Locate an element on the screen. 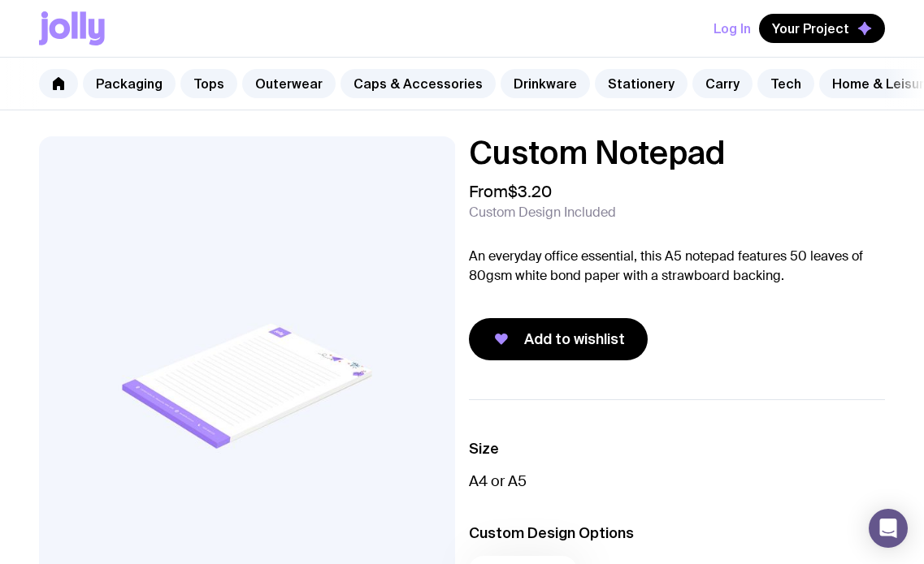 The image size is (924, 564). span: Custom Design Included is located at coordinates (542, 213).